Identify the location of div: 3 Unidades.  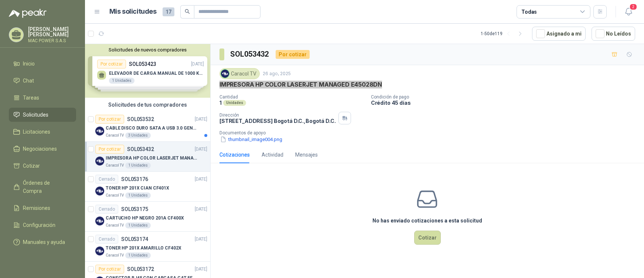
(138, 135).